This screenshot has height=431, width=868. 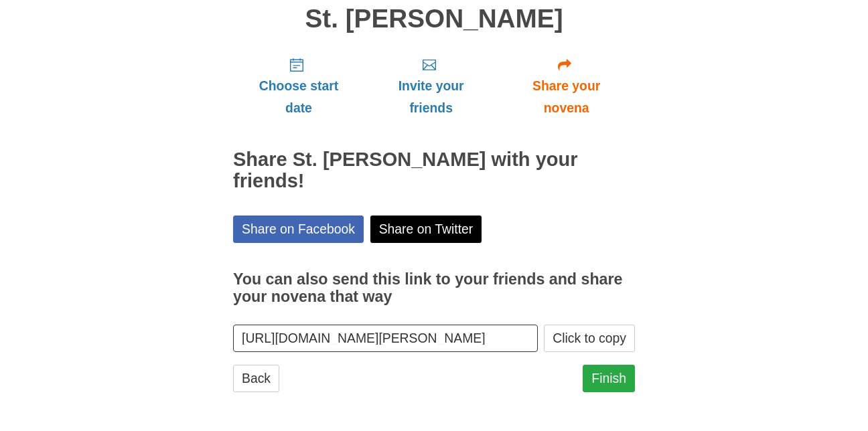 I want to click on span: Choose start date, so click(x=299, y=97).